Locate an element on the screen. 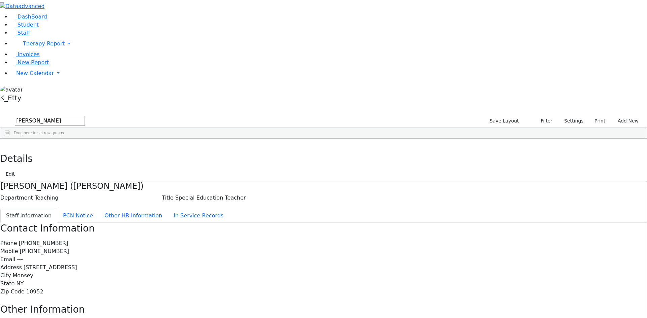 The height and width of the screenshot is (318, 647). button: Settings is located at coordinates (571, 121).